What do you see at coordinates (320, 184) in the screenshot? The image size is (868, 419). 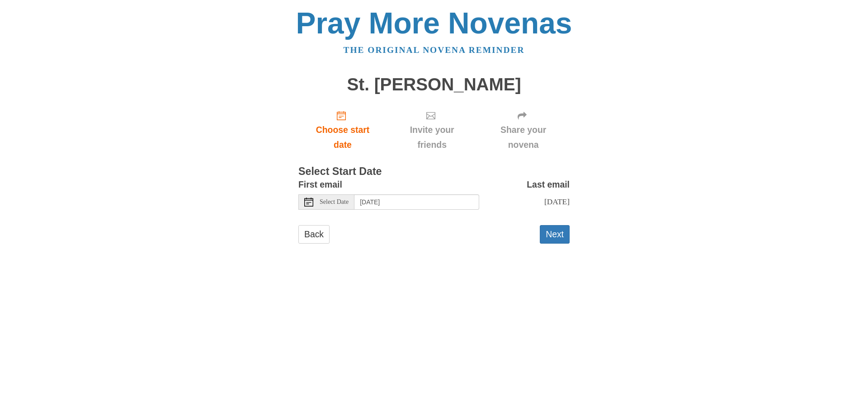 I see `label: First email` at bounding box center [320, 184].